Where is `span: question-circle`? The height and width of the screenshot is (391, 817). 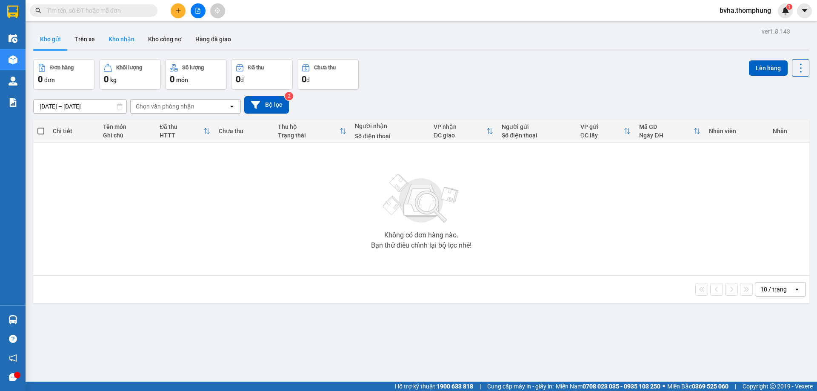 span: question-circle is located at coordinates (13, 339).